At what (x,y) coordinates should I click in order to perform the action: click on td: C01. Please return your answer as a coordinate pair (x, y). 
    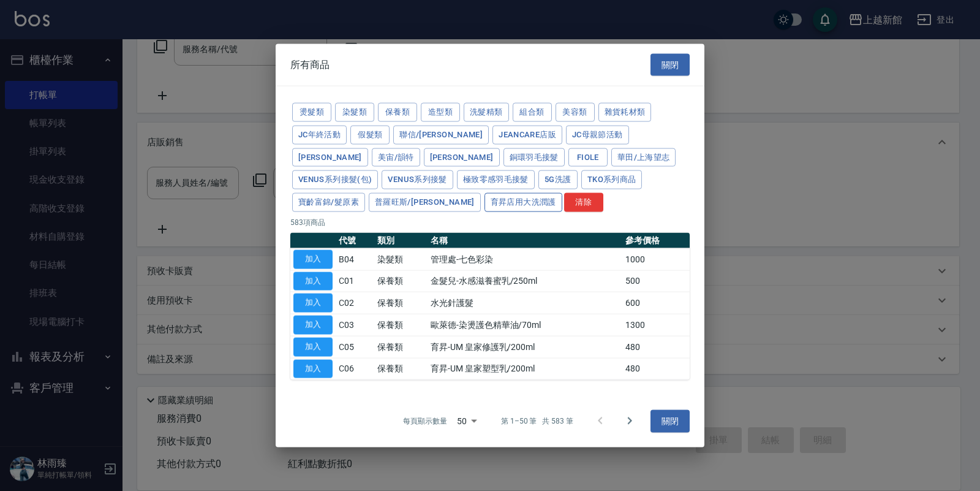
    Looking at the image, I should click on (355, 281).